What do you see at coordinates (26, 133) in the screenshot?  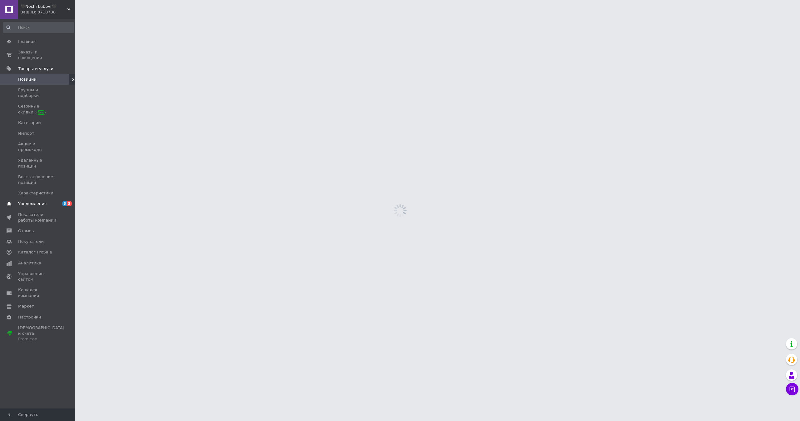 I see `span: Импорт` at bounding box center [26, 133].